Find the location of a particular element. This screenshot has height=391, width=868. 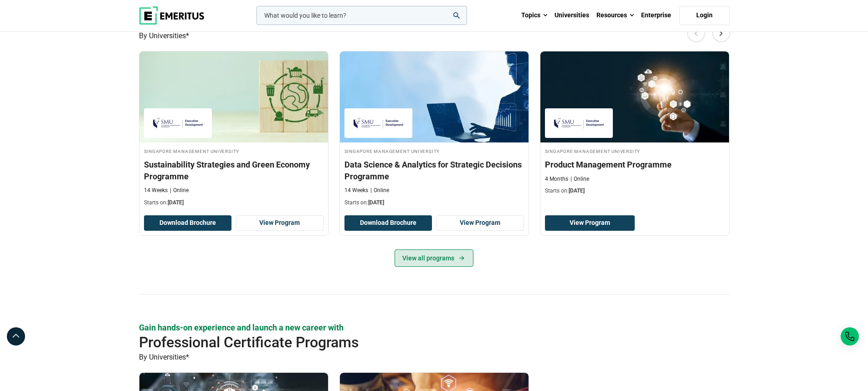

input: woocommerce-product-search-field-0 is located at coordinates (362, 16).